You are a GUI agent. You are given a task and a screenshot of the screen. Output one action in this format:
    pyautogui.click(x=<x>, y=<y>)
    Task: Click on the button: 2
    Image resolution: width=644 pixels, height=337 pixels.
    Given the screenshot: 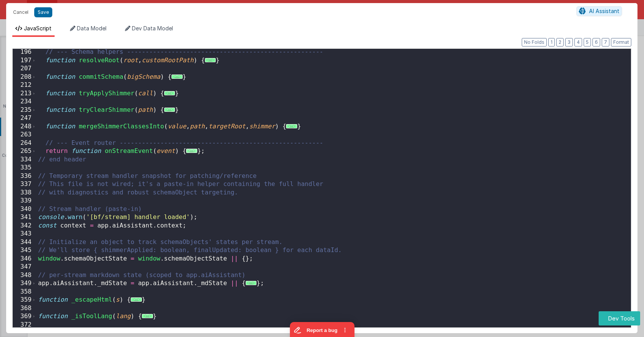 What is the action you would take?
    pyautogui.click(x=560, y=42)
    